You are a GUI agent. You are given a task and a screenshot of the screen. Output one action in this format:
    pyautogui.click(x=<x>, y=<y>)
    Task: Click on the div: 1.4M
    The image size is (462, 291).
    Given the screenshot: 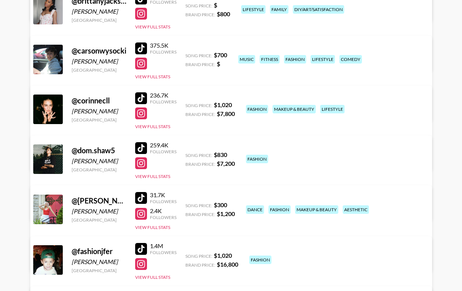 What is the action you would take?
    pyautogui.click(x=163, y=246)
    